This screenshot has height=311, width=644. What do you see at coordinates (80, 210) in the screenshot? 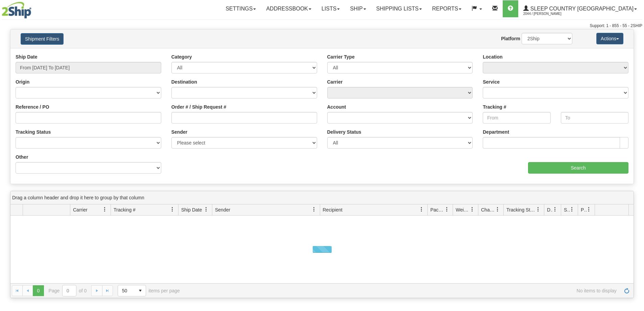
I see `span: Carrier` at bounding box center [80, 210].